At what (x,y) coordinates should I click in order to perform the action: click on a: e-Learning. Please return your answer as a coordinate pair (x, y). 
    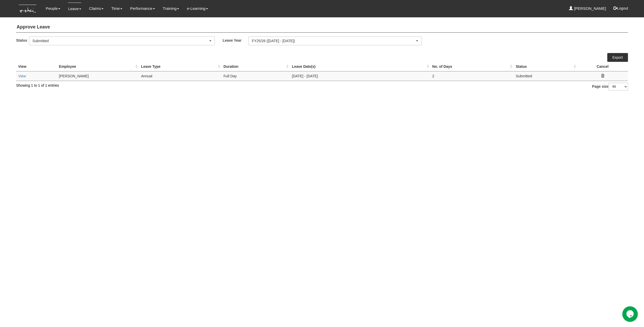
    Looking at the image, I should click on (197, 9).